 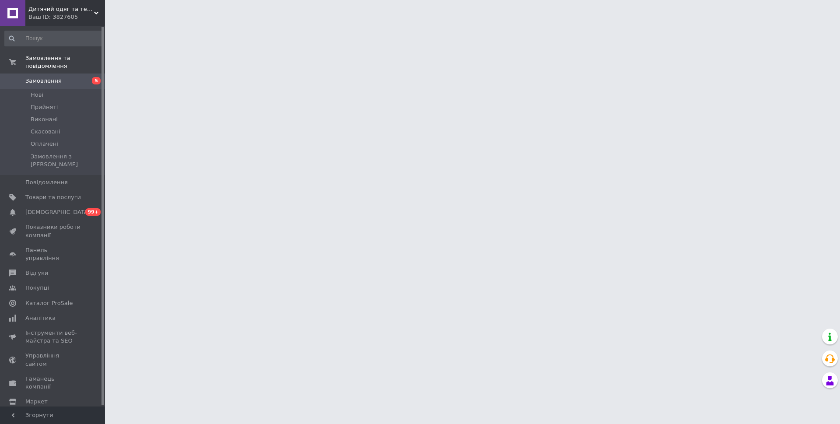 What do you see at coordinates (37, 95) in the screenshot?
I see `span: Нові` at bounding box center [37, 95].